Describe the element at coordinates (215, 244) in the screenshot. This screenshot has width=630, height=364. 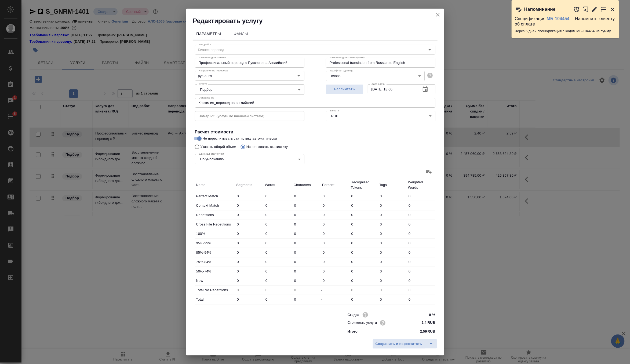
I see `p: 95%-99%` at that location.